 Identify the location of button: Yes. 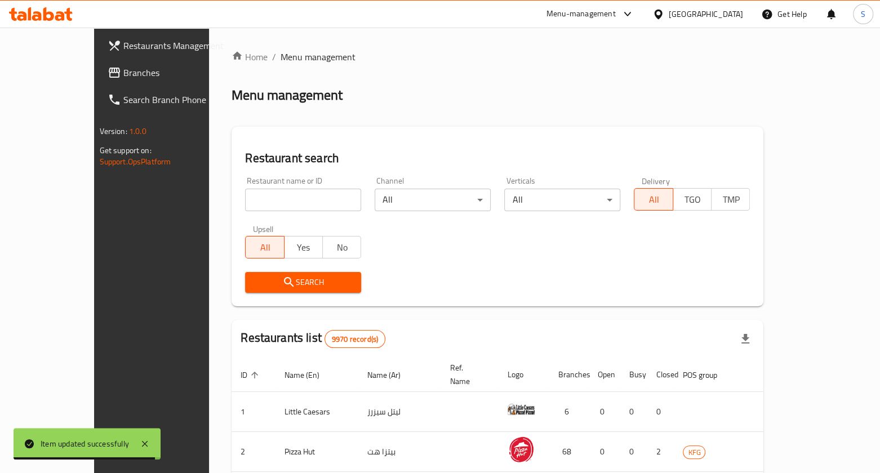
(303, 247).